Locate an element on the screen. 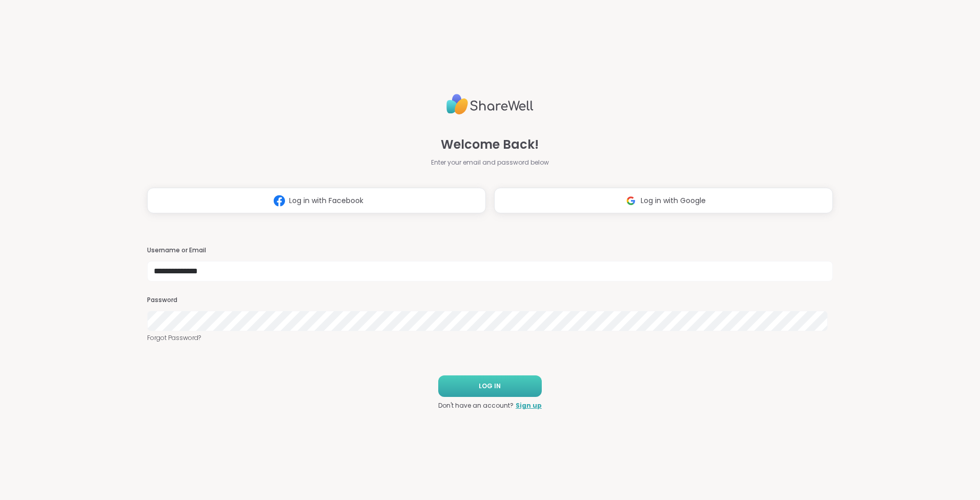  a: Forgot Password? is located at coordinates (490, 338).